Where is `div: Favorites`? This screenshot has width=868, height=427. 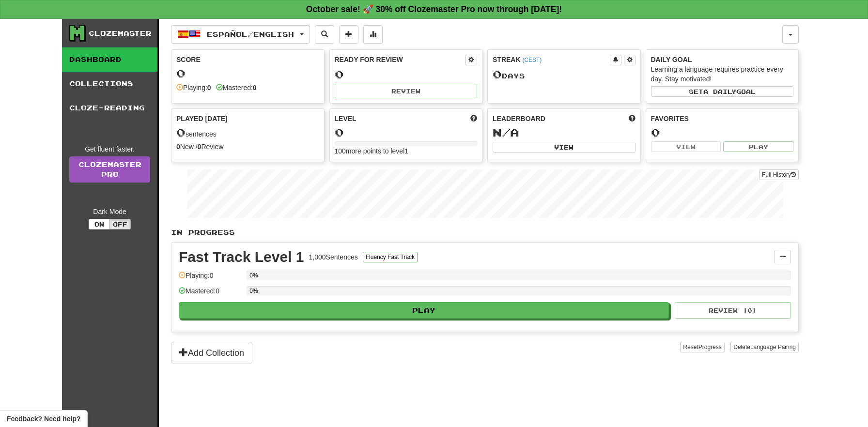 div: Favorites is located at coordinates (722, 119).